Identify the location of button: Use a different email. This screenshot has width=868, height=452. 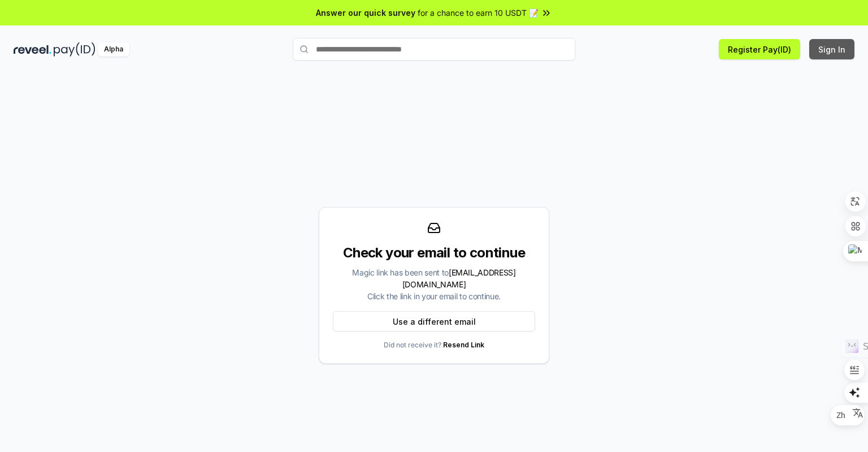
(434, 321).